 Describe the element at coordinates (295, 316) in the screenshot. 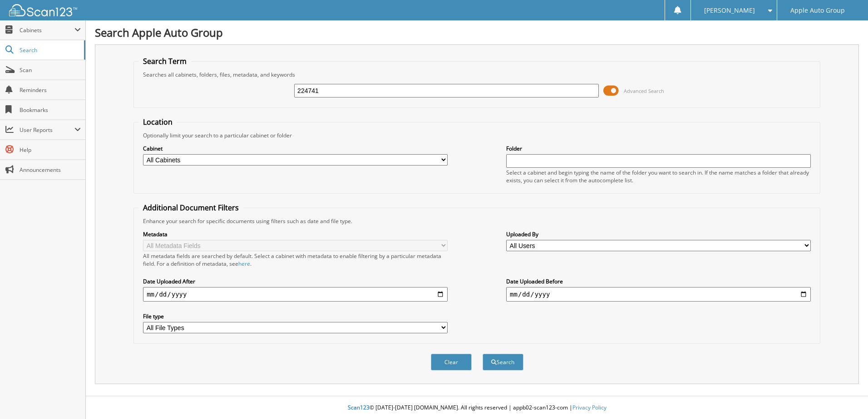

I see `label: File type` at that location.